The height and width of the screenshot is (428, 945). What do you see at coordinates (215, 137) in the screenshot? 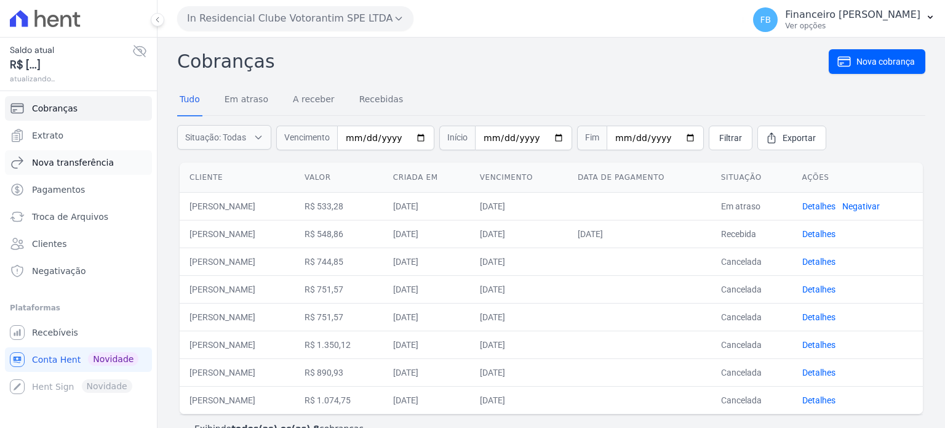
I see `span: Situação: Todas` at bounding box center [215, 137].